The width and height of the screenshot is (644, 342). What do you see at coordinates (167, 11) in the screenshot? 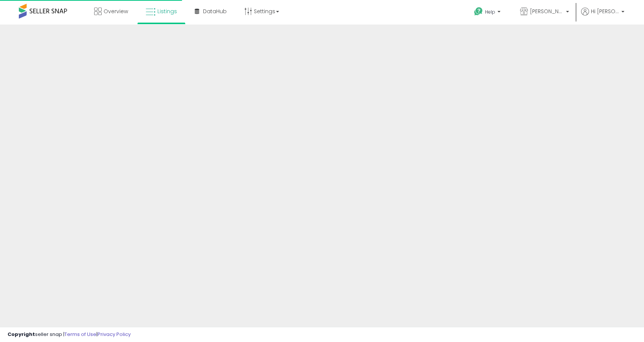
I see `span: Listings` at bounding box center [167, 11].